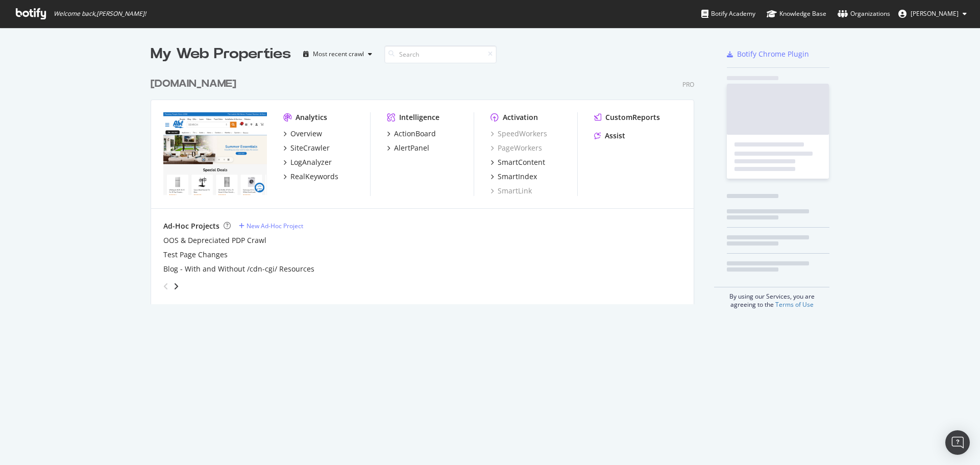 This screenshot has height=465, width=980. Describe the element at coordinates (166, 286) in the screenshot. I see `div: angle-left` at that location.